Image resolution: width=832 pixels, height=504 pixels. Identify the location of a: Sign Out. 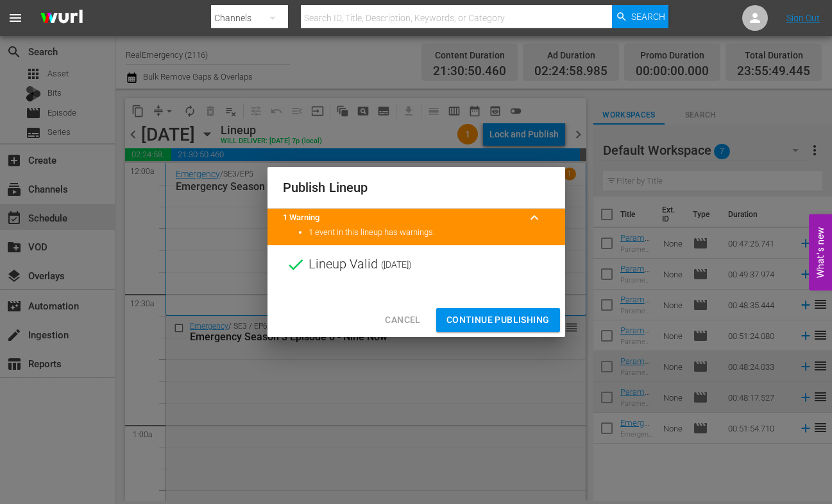
(803, 18).